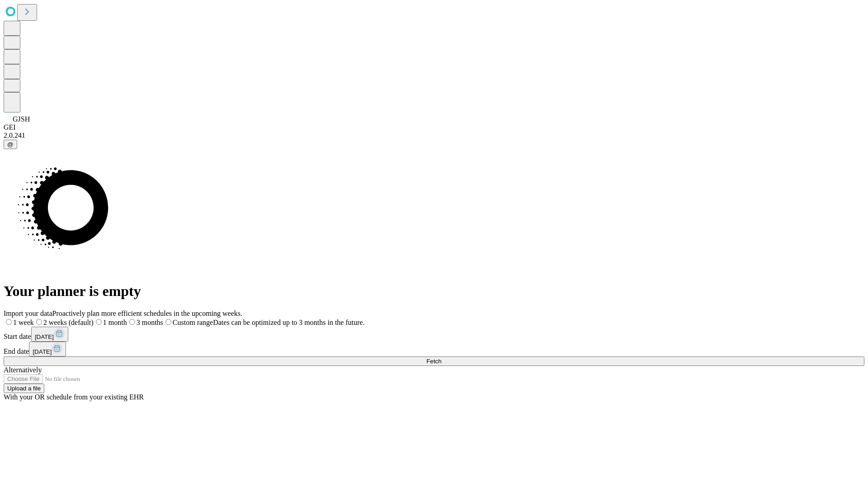  I want to click on span: Dates can be optimized up to 3 months in the future., so click(289, 322).